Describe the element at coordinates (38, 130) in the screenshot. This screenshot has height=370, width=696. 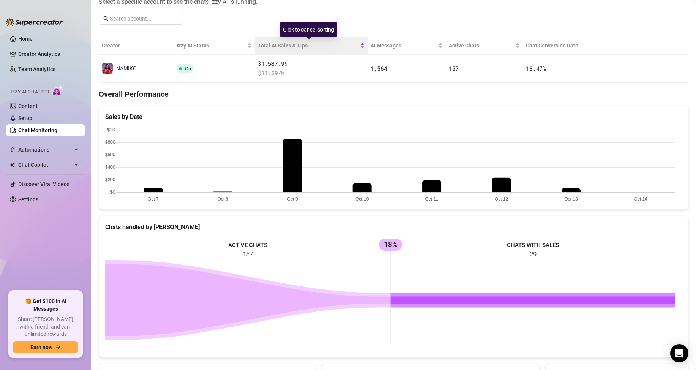
I see `a: Chat Monitoring` at that location.